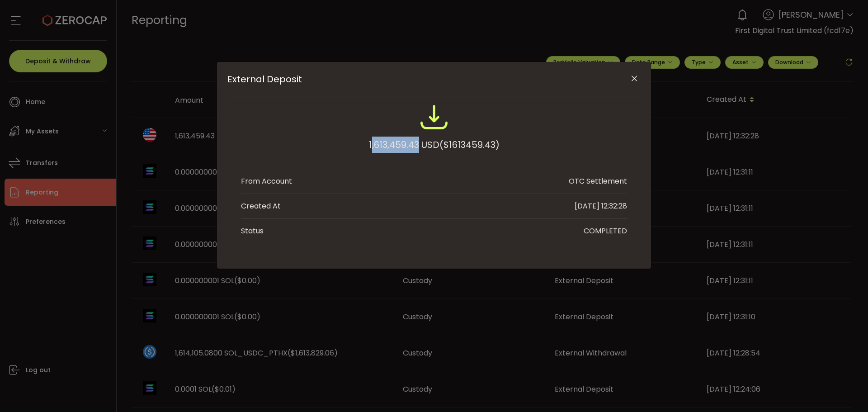  What do you see at coordinates (470, 145) in the screenshot?
I see `span: ($1613459.43)` at bounding box center [470, 145].